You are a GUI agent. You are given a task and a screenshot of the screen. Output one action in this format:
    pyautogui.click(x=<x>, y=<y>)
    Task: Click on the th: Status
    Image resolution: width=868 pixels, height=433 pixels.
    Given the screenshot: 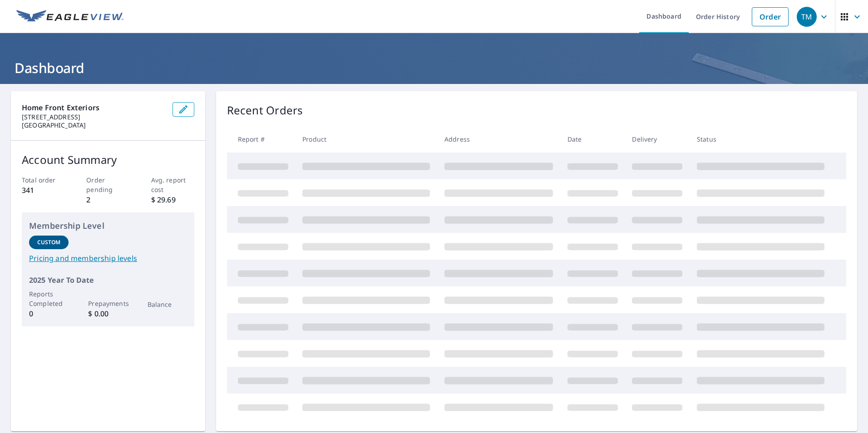 What is the action you would take?
    pyautogui.click(x=760, y=139)
    